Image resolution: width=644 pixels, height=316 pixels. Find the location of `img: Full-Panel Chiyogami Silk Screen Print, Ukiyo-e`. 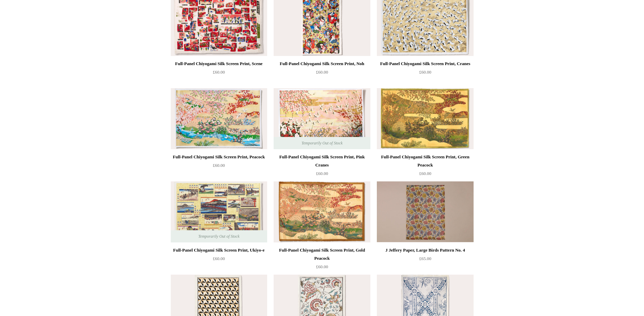

img: Full-Panel Chiyogami Silk Screen Print, Ukiyo-e is located at coordinates (219, 212).